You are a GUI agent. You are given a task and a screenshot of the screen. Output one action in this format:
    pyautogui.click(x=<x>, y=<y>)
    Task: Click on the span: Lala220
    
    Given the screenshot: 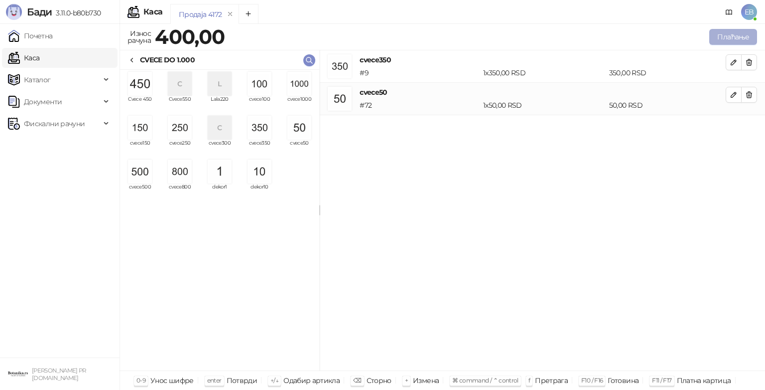 What is the action you would take?
    pyautogui.click(x=220, y=104)
    